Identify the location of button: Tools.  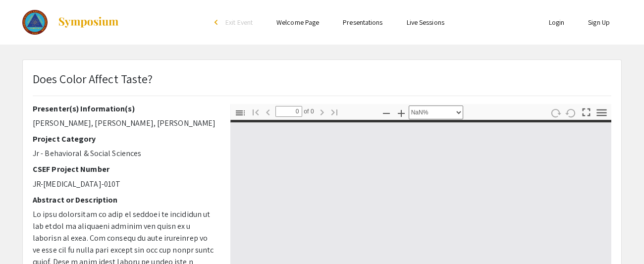
(602, 113).